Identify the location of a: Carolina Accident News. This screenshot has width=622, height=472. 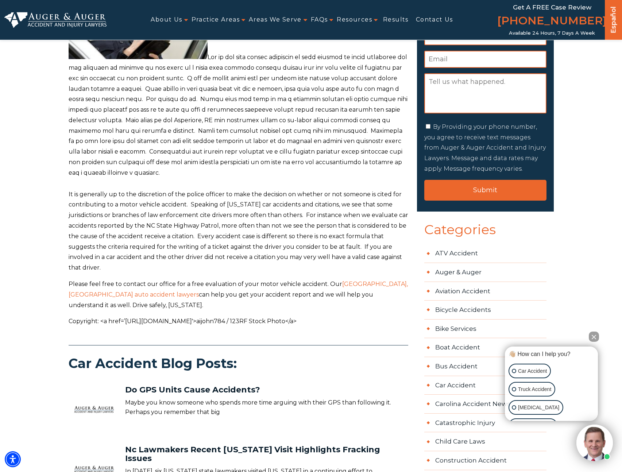
(485, 404).